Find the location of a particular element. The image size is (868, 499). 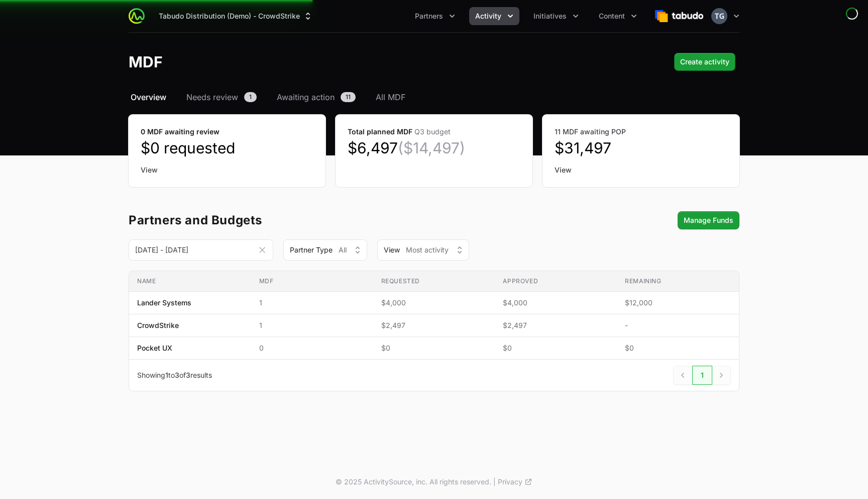

a: Needs review1 is located at coordinates (222, 97).